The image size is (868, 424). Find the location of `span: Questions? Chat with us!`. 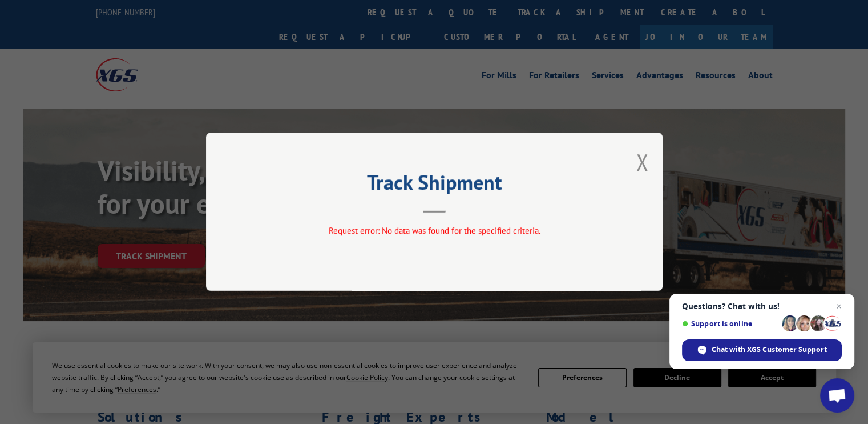

span: Questions? Chat with us! is located at coordinates (763, 306).